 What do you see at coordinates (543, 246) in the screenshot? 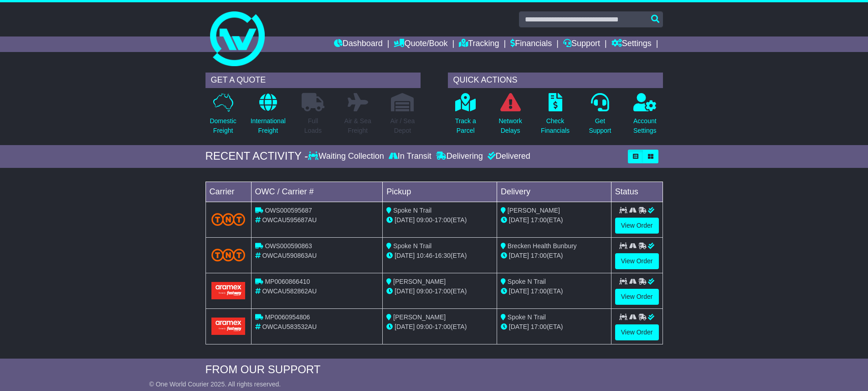
I see `span: Brecken Health Bunbury` at bounding box center [543, 246].